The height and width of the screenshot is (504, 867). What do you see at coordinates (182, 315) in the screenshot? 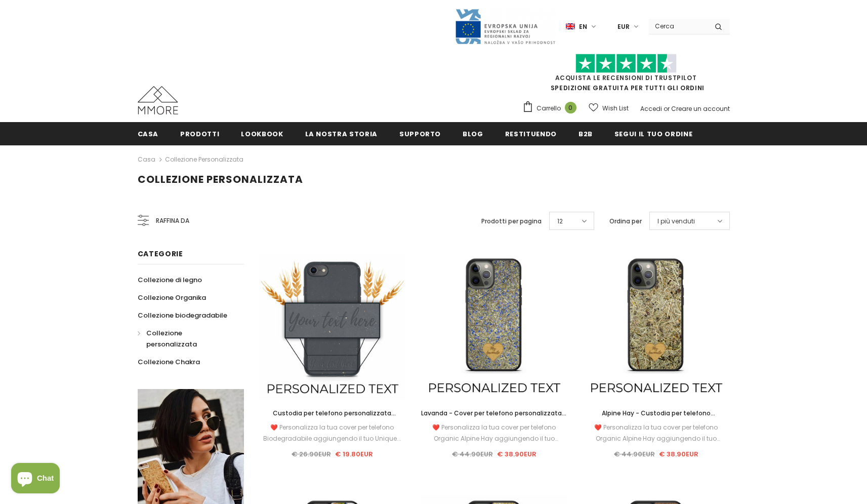
I see `a: Collezione biodegradabile` at bounding box center [182, 315].